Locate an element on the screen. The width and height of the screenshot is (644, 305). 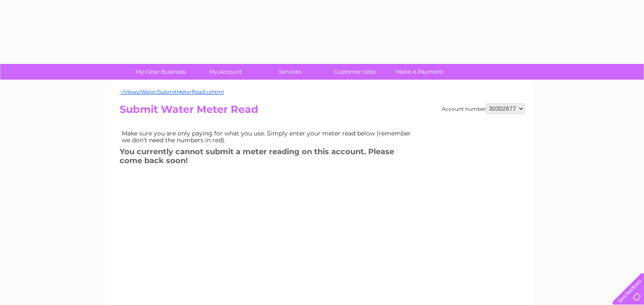
a: My Clear Business is located at coordinates (160, 71).